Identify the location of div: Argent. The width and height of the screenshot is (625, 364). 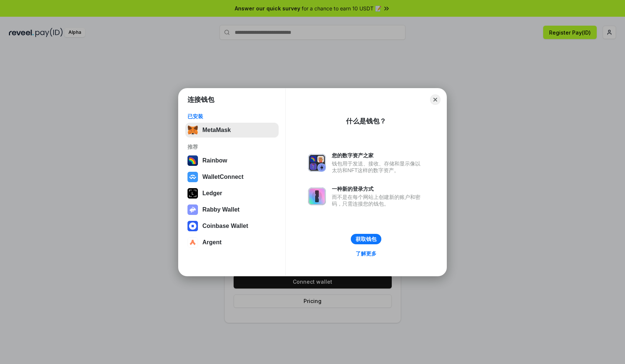
(212, 242).